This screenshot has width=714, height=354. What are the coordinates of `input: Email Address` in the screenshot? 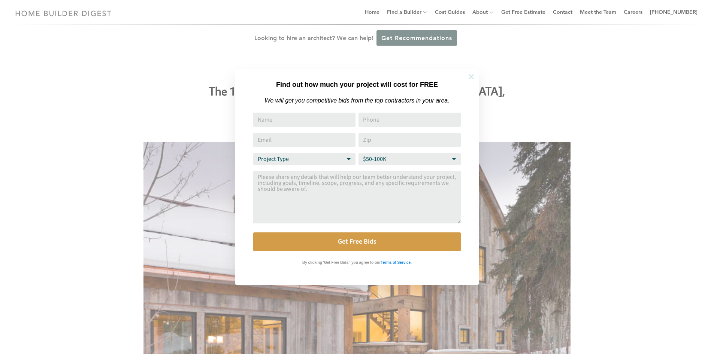 It's located at (304, 140).